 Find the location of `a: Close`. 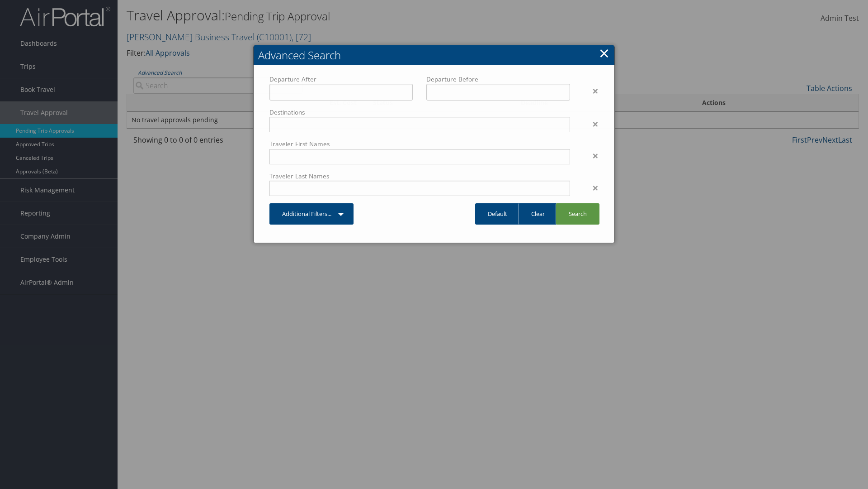

a: Close is located at coordinates (604, 53).